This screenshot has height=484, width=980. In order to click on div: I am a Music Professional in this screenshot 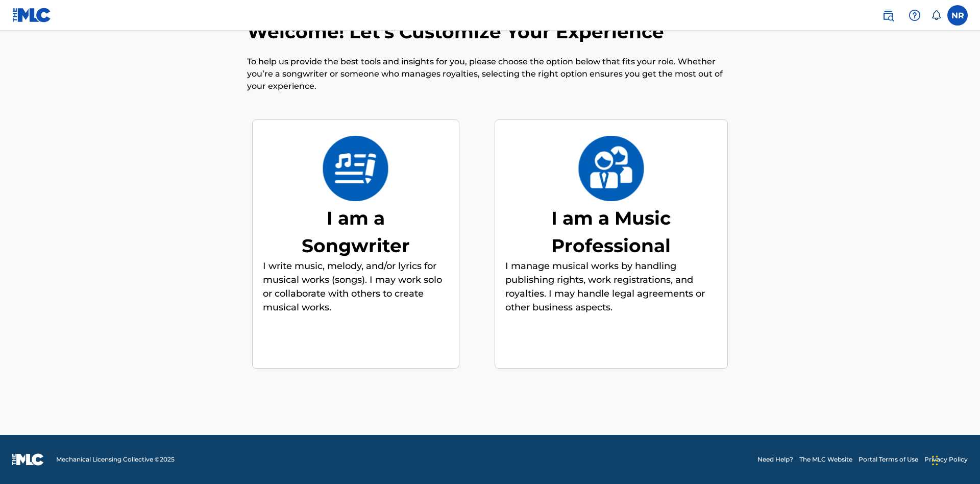, I will do `click(611, 232)`.